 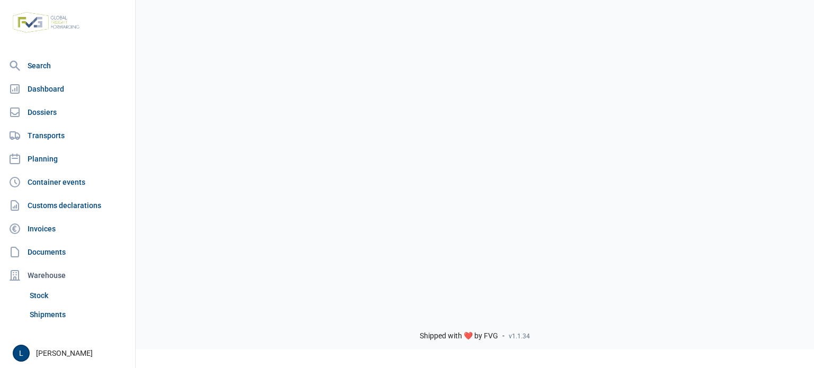 What do you see at coordinates (67, 89) in the screenshot?
I see `a: Dashboard` at bounding box center [67, 89].